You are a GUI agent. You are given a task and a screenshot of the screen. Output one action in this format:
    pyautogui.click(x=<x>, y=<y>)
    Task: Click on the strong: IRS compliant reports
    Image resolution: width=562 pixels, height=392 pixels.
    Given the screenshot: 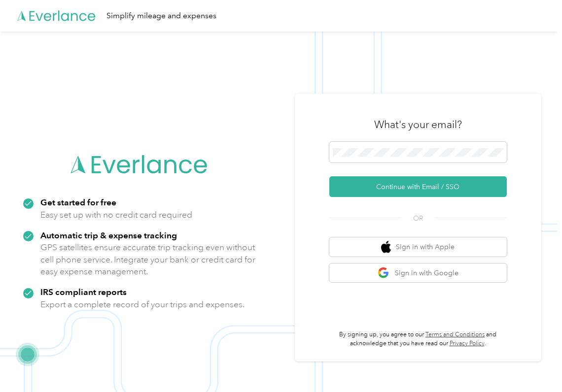 What is the action you would take?
    pyautogui.click(x=83, y=292)
    